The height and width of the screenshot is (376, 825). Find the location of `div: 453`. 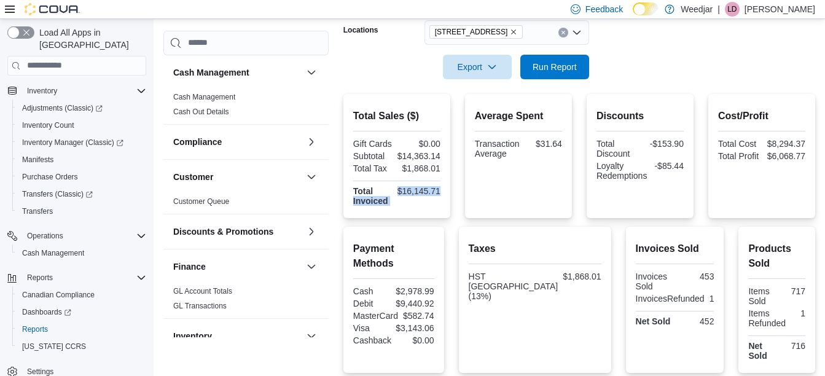

div: 453 is located at coordinates (696, 276).